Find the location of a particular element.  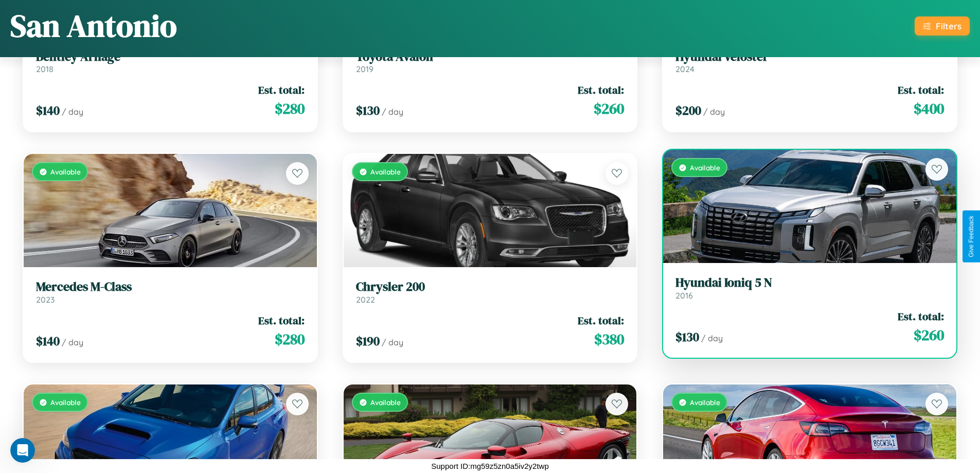

span: 2023 is located at coordinates (45, 299).